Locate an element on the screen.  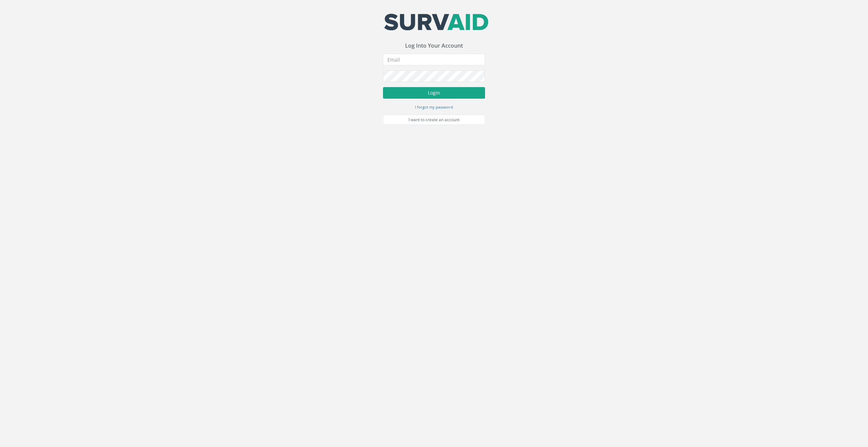
a: I want to create an account is located at coordinates (434, 120).